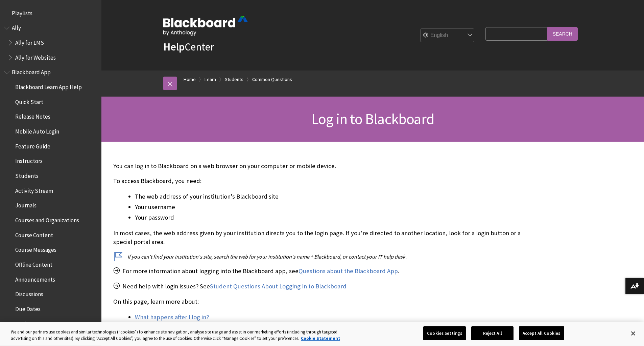 Image resolution: width=644 pixels, height=346 pixels. What do you see at coordinates (445, 333) in the screenshot?
I see `button: Cookies Settings` at bounding box center [445, 333].